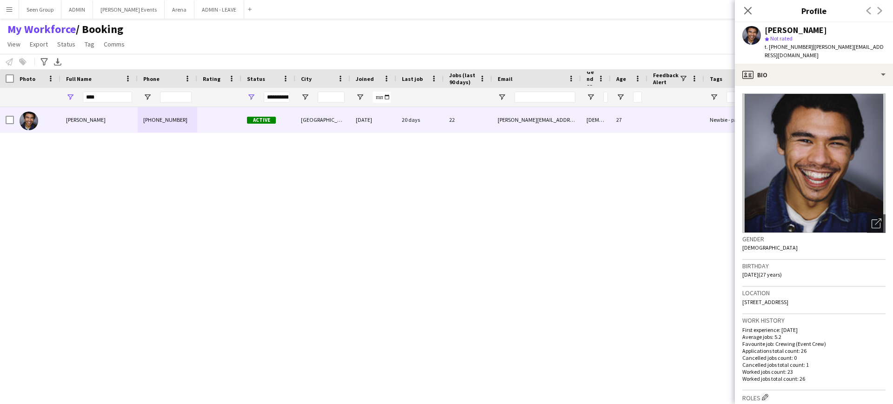 The image size is (893, 404). What do you see at coordinates (814, 344) in the screenshot?
I see `p: Favourite job: Crewing (Event Crew)` at bounding box center [814, 344].